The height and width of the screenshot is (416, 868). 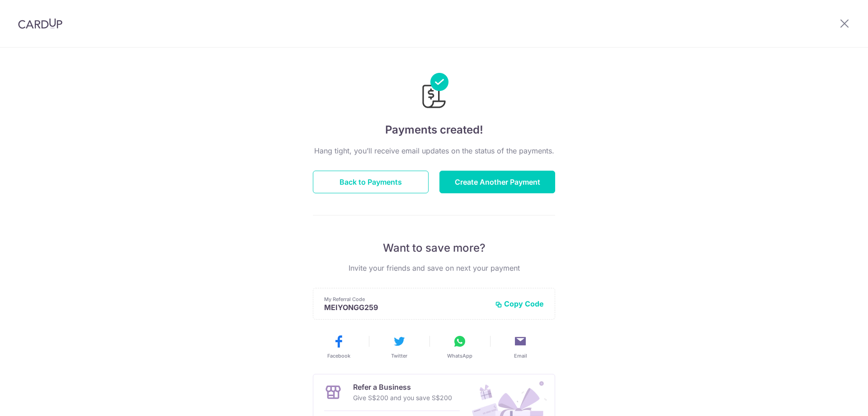 What do you see at coordinates (460, 355) in the screenshot?
I see `span: WhatsApp` at bounding box center [460, 355].